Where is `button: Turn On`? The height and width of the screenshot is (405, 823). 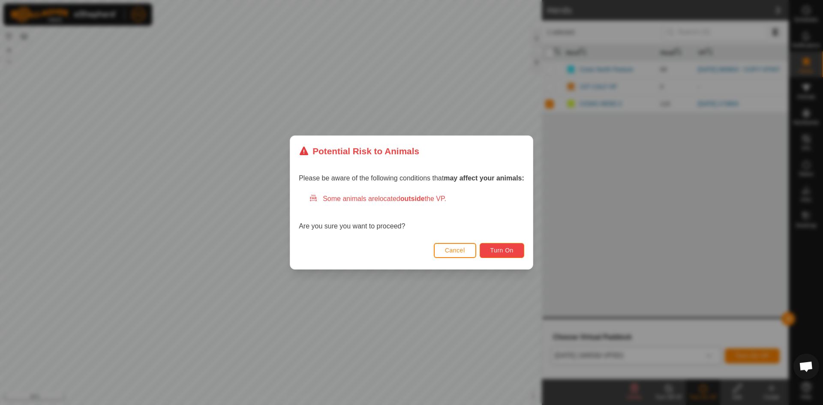
button: Turn On is located at coordinates (502, 250).